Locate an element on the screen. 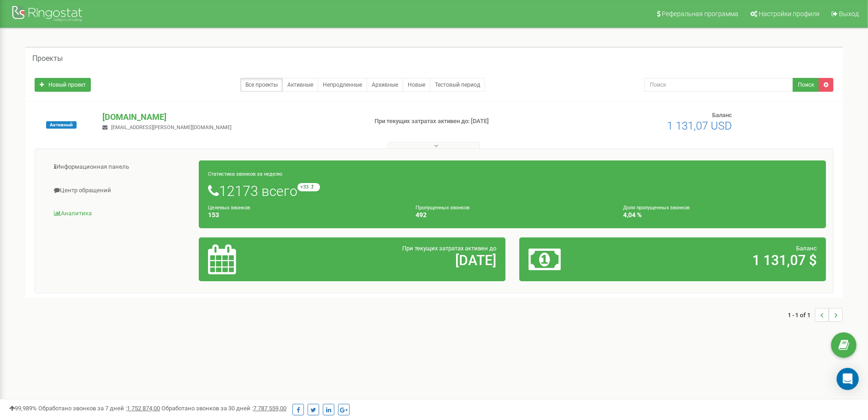 The width and height of the screenshot is (868, 420). span: Активный is located at coordinates (62, 125).